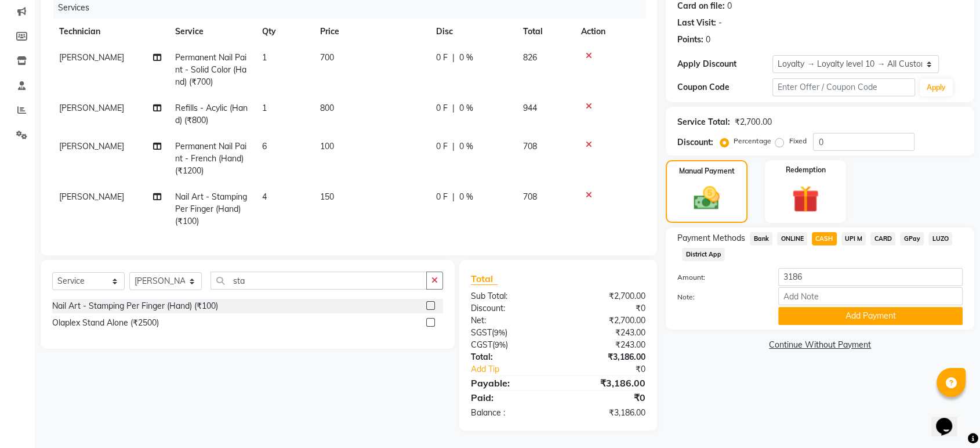  Describe the element at coordinates (696, 22) in the screenshot. I see `div: Last Visit:` at that location.